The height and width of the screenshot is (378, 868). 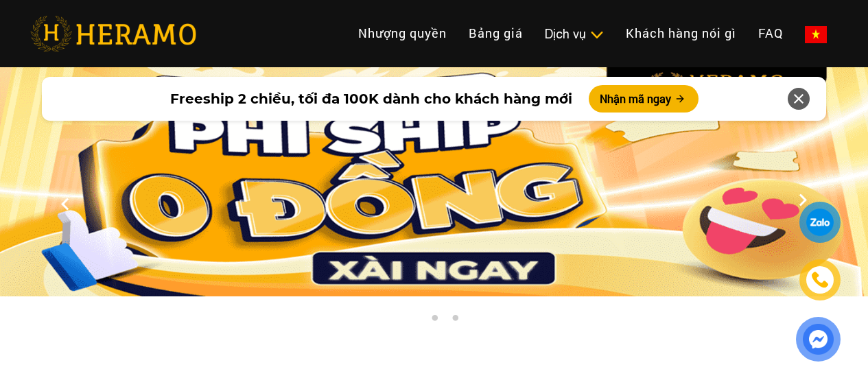 What do you see at coordinates (771, 33) in the screenshot?
I see `a: FAQ` at bounding box center [771, 33].